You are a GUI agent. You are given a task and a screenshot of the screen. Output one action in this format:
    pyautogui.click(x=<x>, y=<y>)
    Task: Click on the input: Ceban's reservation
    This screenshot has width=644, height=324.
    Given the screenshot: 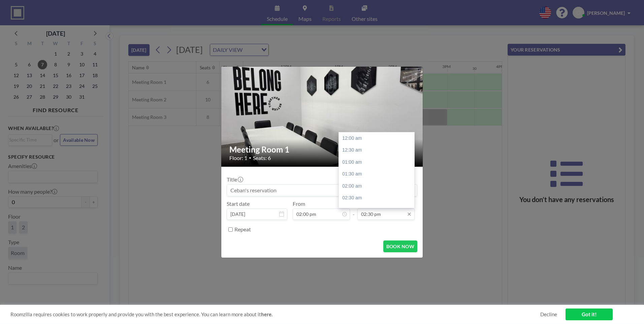 What is the action you would take?
    pyautogui.click(x=322, y=190)
    